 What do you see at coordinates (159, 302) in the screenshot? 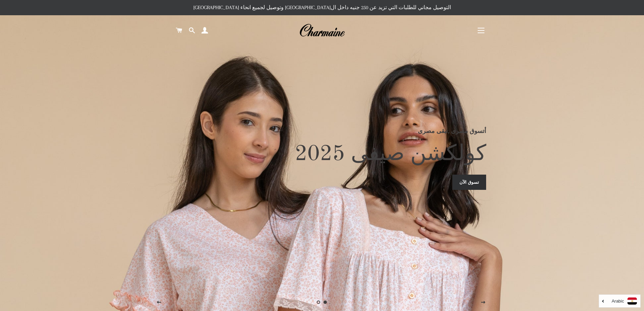
I see `button: الصفحه السابقة` at bounding box center [159, 302].